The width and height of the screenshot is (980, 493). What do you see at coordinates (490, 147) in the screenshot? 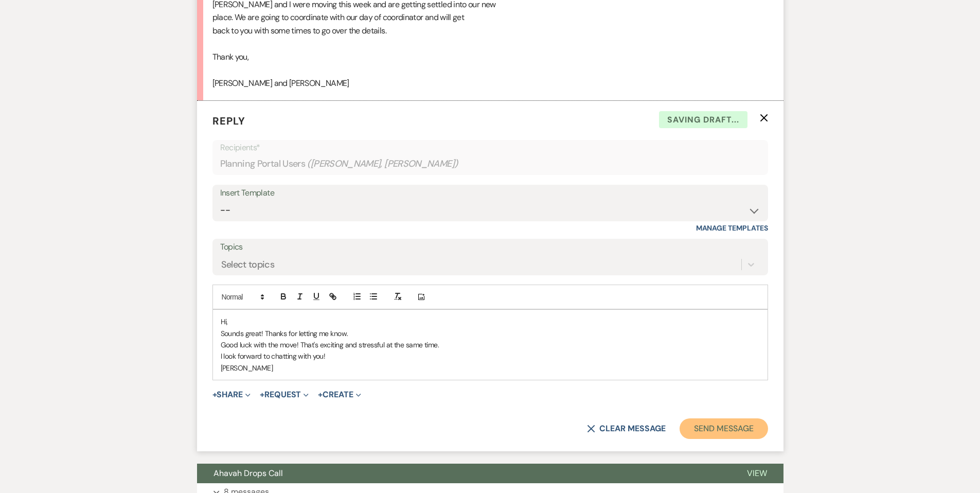
I see `p: Recipients*` at bounding box center [490, 147].